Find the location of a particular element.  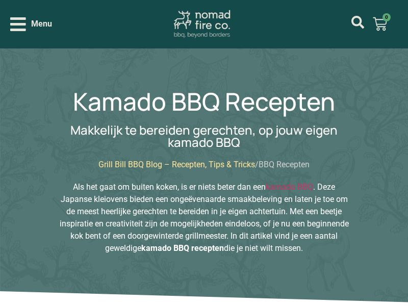

h1: Kamado BBQ Recepten is located at coordinates (204, 101).